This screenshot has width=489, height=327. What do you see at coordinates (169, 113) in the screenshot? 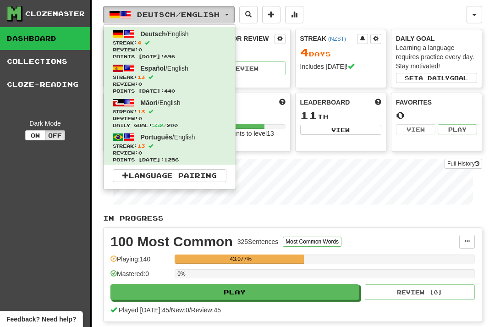
I see `a: Māori/EnglishStreak:13 Review:0Daily Goal:552/200` at bounding box center [169, 113].